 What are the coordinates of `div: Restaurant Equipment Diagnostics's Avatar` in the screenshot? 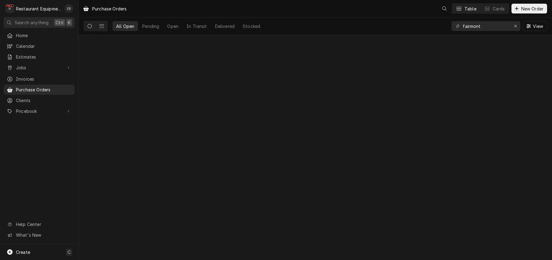 It's located at (10, 9).